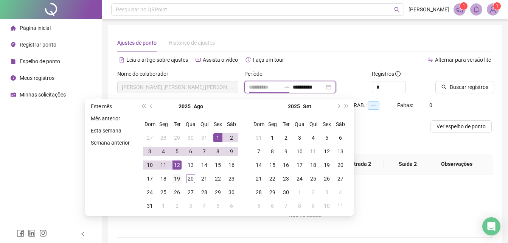 The width and height of the screenshot is (508, 243). I want to click on span: Espelho de ponto, so click(40, 61).